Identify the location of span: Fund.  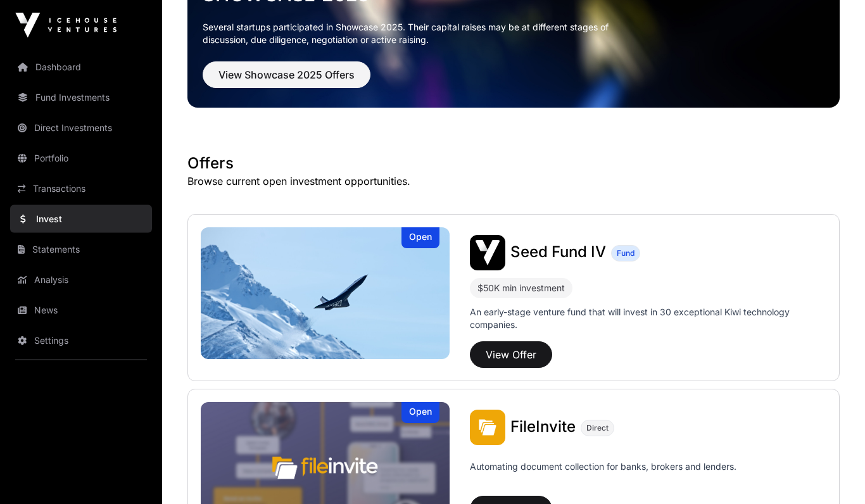
(626, 254).